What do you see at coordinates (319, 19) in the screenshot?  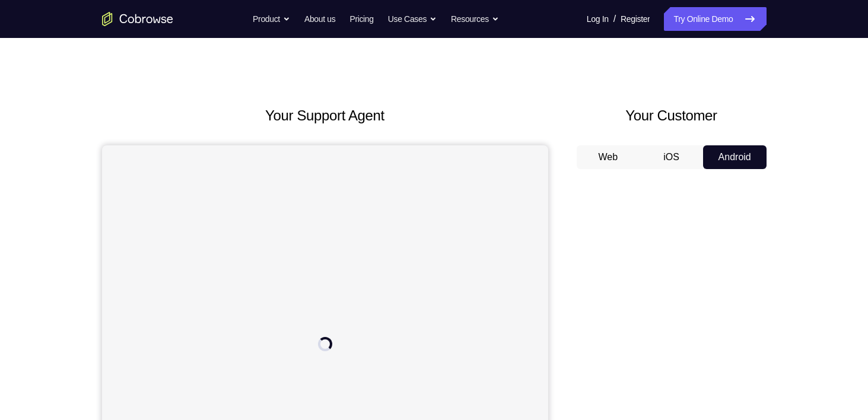 I see `a: About us` at bounding box center [319, 19].